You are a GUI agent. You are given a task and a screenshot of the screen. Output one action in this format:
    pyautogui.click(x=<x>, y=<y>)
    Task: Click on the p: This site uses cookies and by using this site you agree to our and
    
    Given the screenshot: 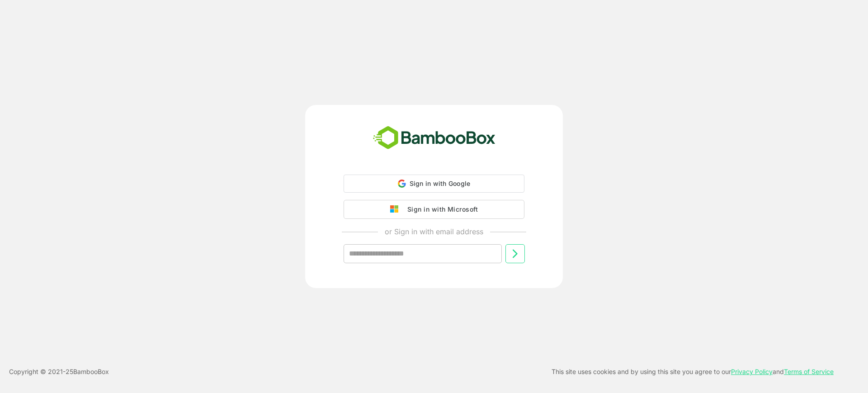 What is the action you would take?
    pyautogui.click(x=693, y=372)
    